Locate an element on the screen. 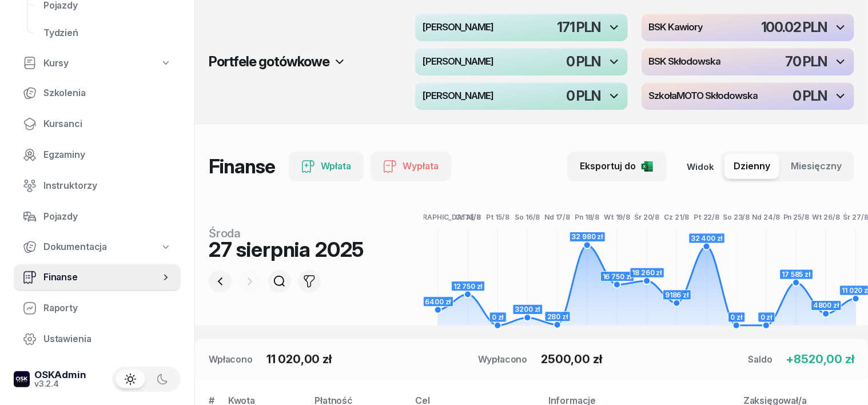 The height and width of the screenshot is (405, 868). tspan: Cz 21/8 is located at coordinates (677, 217).